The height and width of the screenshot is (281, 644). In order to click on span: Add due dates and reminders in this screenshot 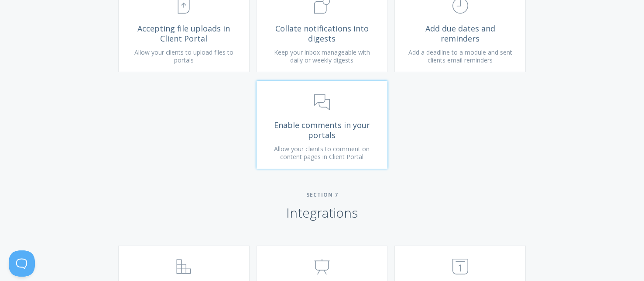, I will do `click(460, 33)`.